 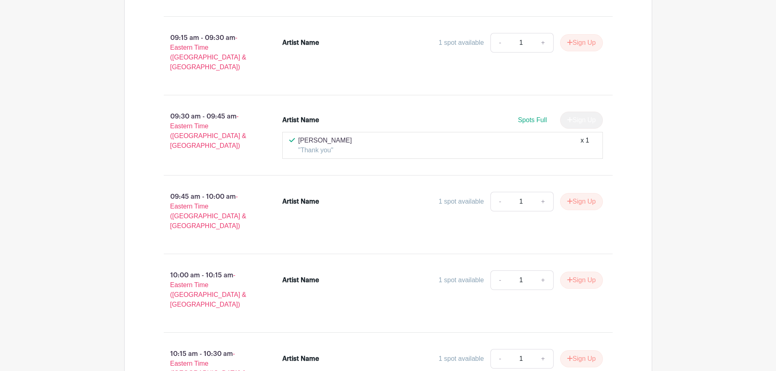 I want to click on div: x 1, so click(x=584, y=145).